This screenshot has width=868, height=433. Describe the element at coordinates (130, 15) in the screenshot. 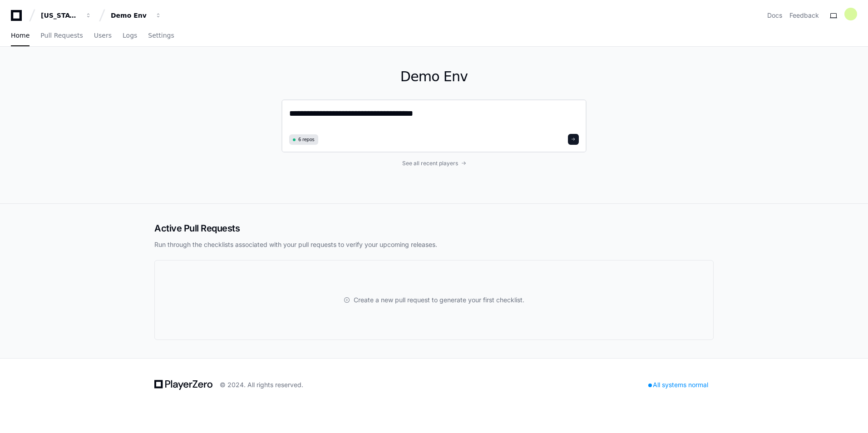

I see `div: Demo Env` at that location.